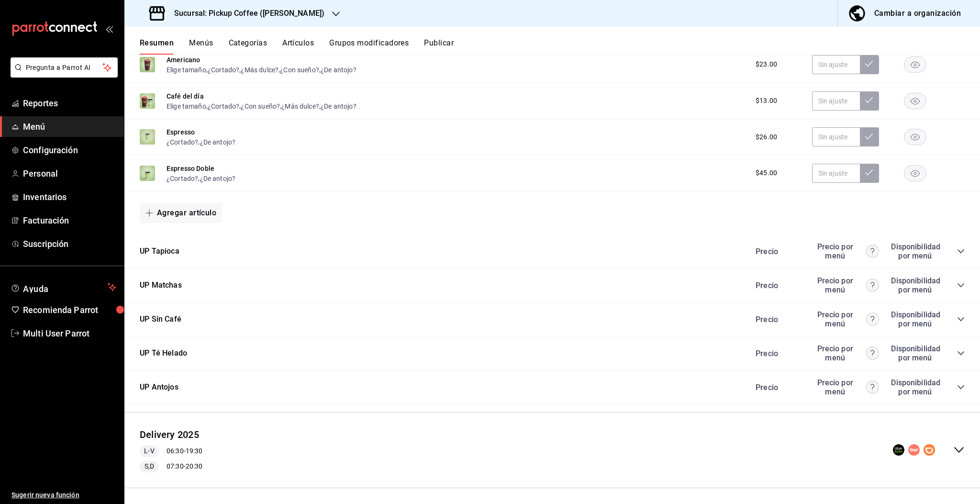 Image resolution: width=980 pixels, height=504 pixels. What do you see at coordinates (63, 495) in the screenshot?
I see `span: Sugerir nueva función` at bounding box center [63, 495].